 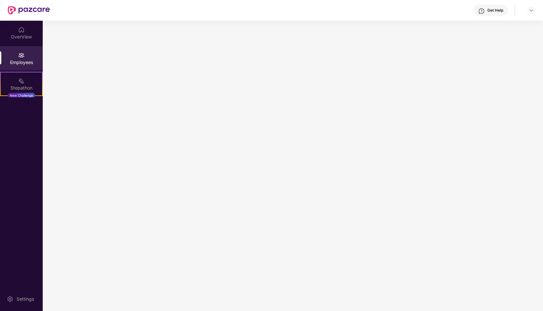 What do you see at coordinates (10, 299) in the screenshot?
I see `img: svg+xml;base64,PHN2ZyBpZD0iU2V0dGluZy0yMHgyMCIgeG1sbnM9Imh0dHA6Ly93d3cudzMub3JnLzIwMDAvc3ZnIiB3aW...` at bounding box center [10, 299].